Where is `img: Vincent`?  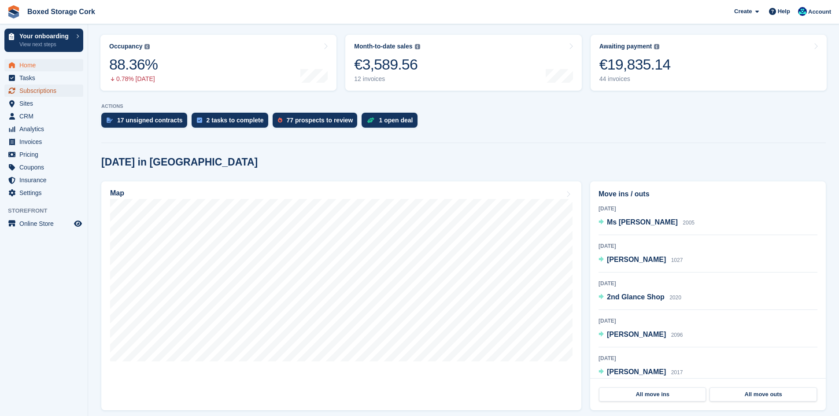 img: Vincent is located at coordinates (802, 11).